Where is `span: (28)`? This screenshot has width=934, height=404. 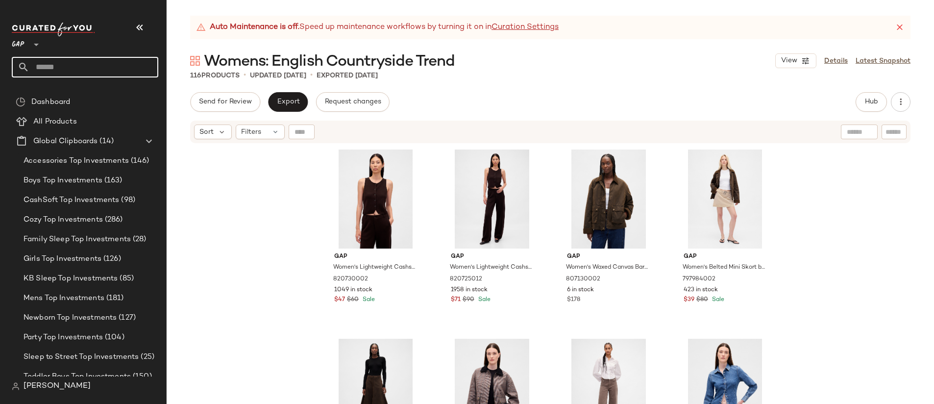 span: (28) is located at coordinates (139, 239).